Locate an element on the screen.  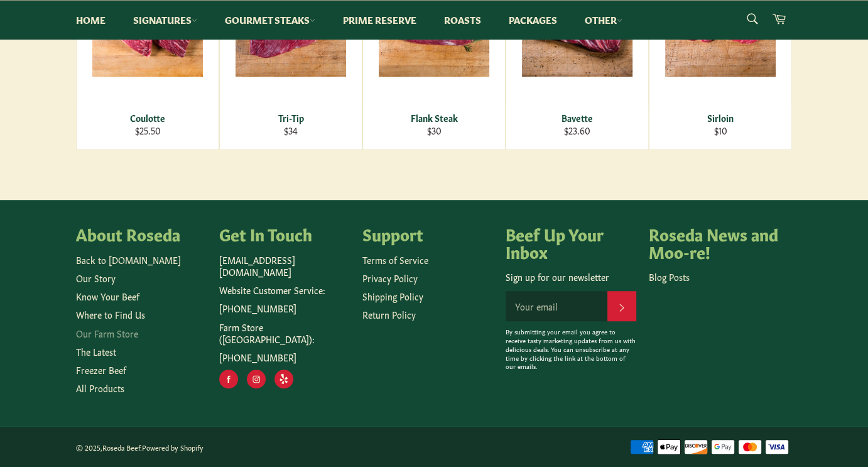
a: The Latest is located at coordinates (96, 351).